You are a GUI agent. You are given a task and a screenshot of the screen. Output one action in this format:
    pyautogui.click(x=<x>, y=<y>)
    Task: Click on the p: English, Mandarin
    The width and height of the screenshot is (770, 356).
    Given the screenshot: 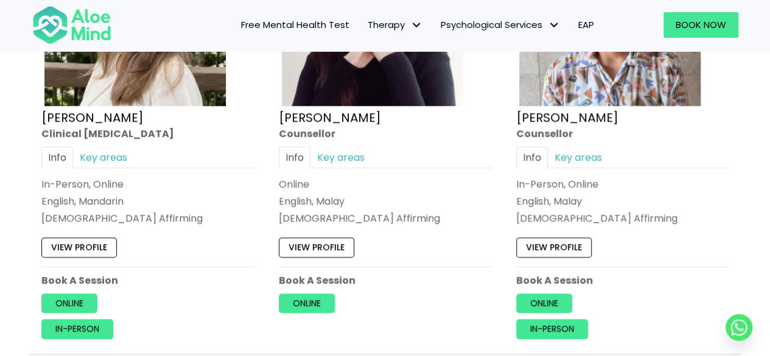 What is the action you would take?
    pyautogui.click(x=148, y=201)
    